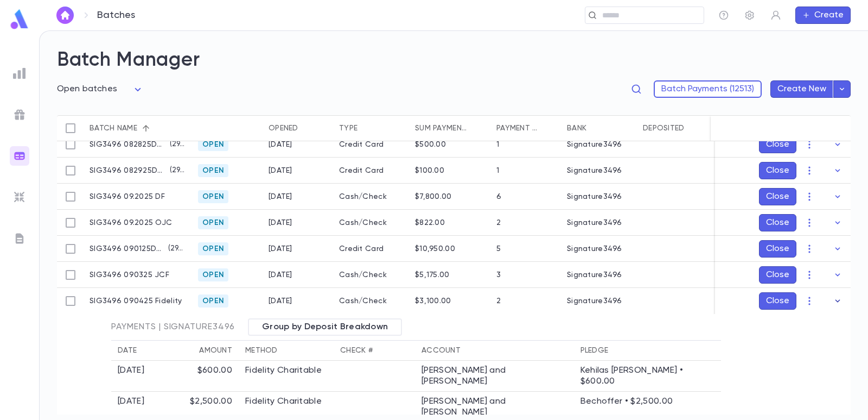 Image resolution: width=868 pixels, height=420 pixels. Describe the element at coordinates (325, 326) in the screenshot. I see `span: Group by Deposit Breakdown` at that location.